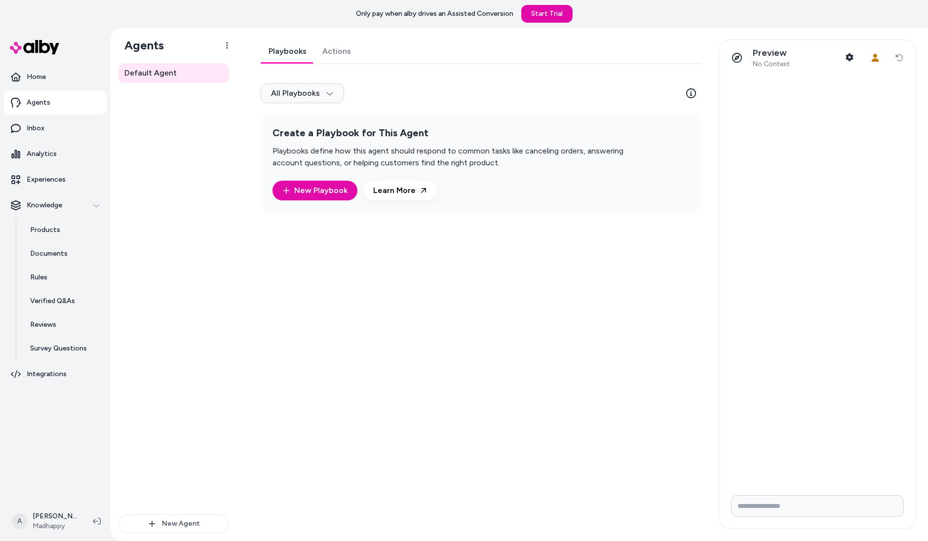 Image resolution: width=928 pixels, height=541 pixels. What do you see at coordinates (55, 154) in the screenshot?
I see `a: Analytics` at bounding box center [55, 154].